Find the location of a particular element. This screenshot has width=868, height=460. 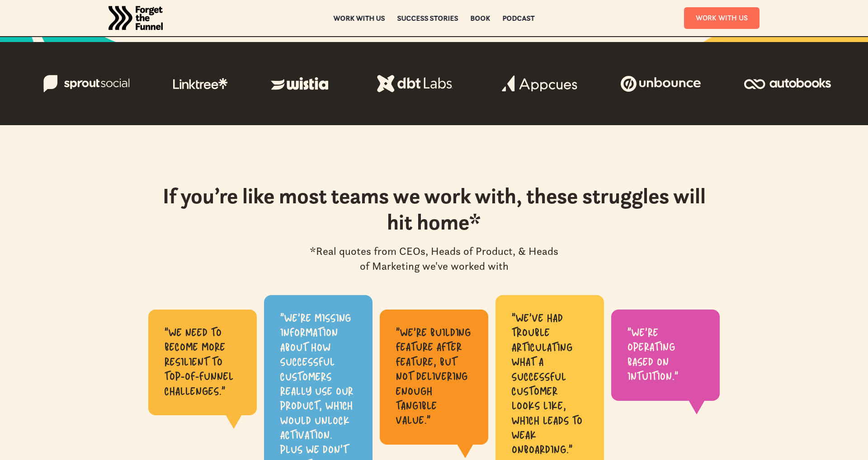

div: *Real quotes from CEOs, Heads of Product, & Heads of Marketing we've worked with is located at coordinates (434, 258).